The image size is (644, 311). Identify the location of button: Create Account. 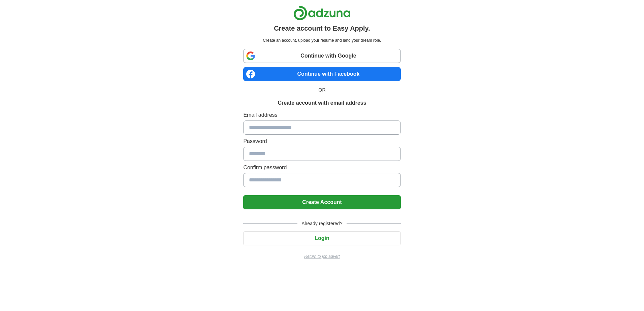
(322, 202).